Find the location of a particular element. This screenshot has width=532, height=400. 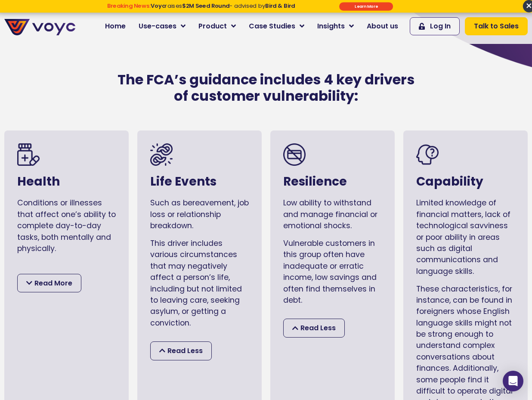

div: Submit is located at coordinates (366, 7).